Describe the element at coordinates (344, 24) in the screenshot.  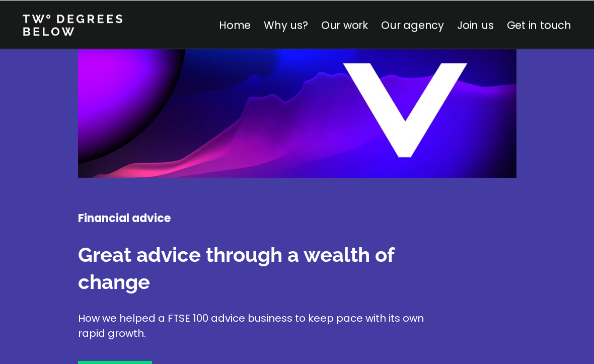
I see `a: Our work` at that location.